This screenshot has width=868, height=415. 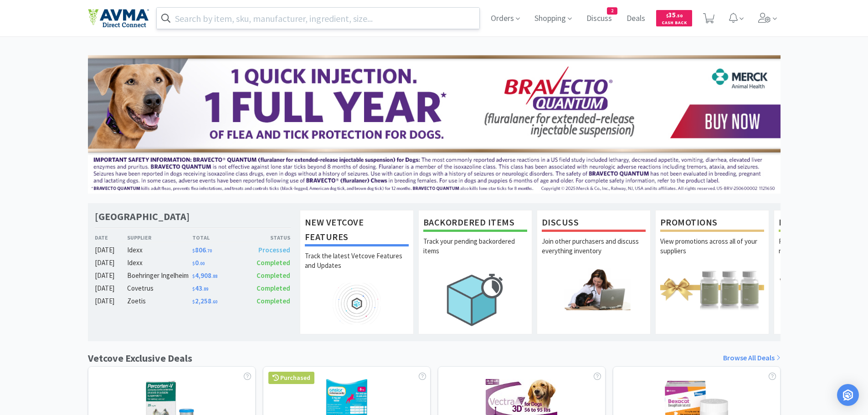 I want to click on img: e4e33dab9f054f5782a47901c742baa9_102.png, so click(x=118, y=18).